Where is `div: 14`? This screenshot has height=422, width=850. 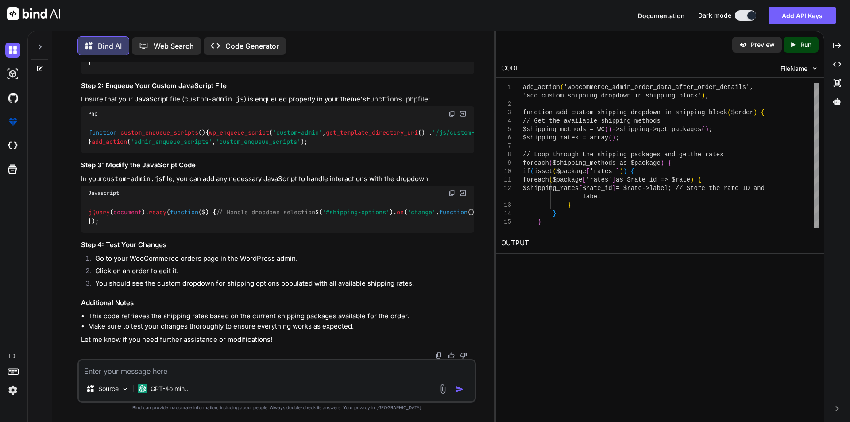 div: 14 is located at coordinates (506, 213).